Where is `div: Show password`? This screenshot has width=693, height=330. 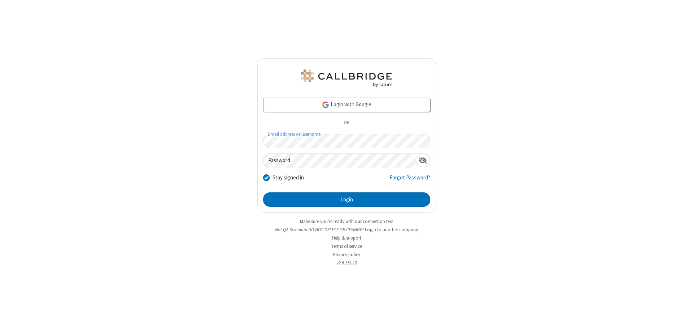 div: Show password is located at coordinates (422, 161).